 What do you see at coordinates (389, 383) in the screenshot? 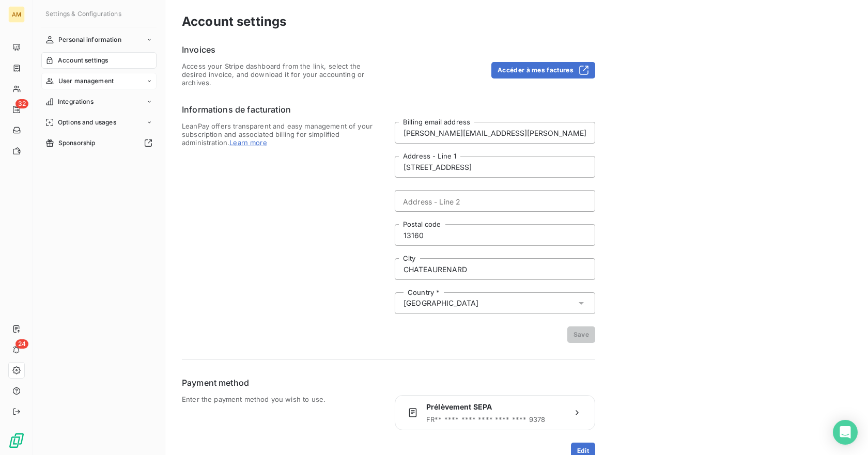
I see `h6: Payment method` at bounding box center [389, 383].